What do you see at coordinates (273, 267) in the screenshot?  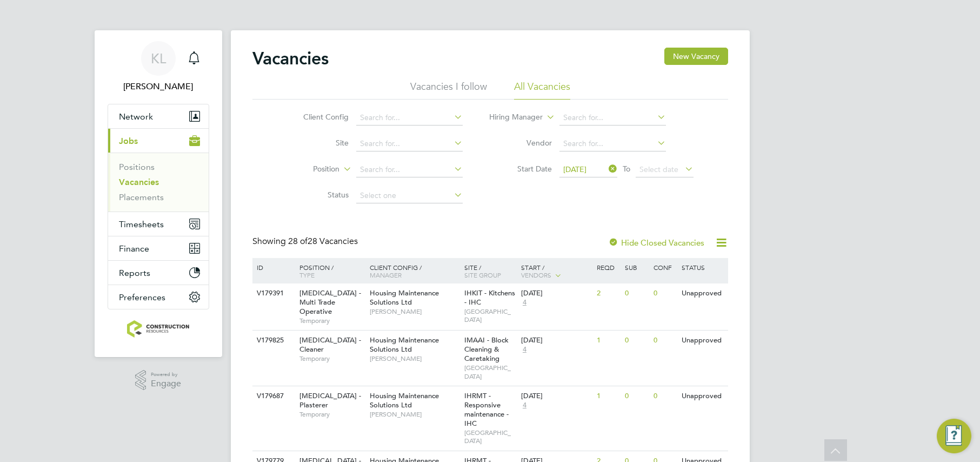 I see `div: ID` at bounding box center [273, 267].